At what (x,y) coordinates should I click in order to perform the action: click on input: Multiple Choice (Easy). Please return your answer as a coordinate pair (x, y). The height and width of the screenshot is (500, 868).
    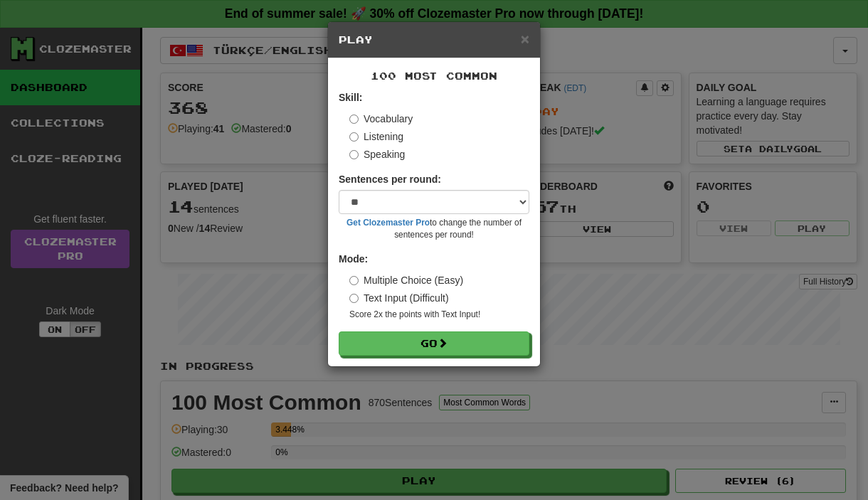
    Looking at the image, I should click on (354, 280).